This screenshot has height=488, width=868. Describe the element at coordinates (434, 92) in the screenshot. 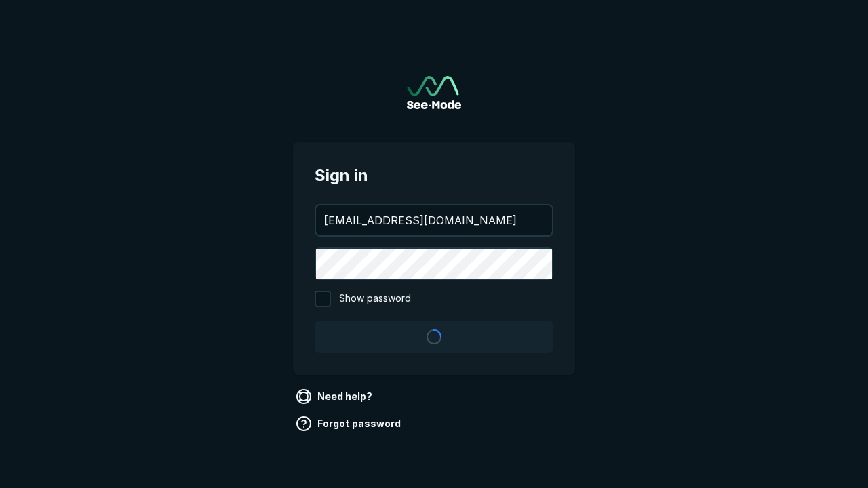

I see `img: See-Mode Logo` at that location.